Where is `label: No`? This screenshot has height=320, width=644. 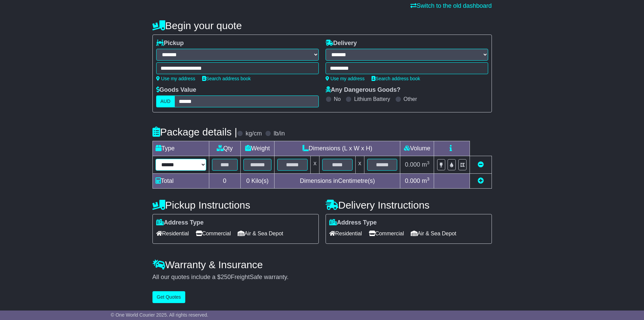
label: No is located at coordinates (338, 99).